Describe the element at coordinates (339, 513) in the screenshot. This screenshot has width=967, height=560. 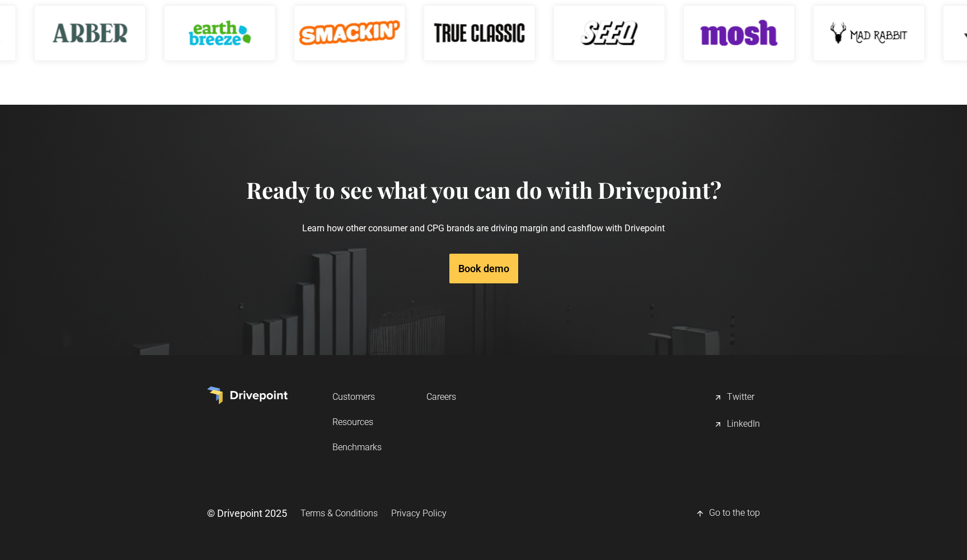
I see `a: Terms & Conditions` at that location.